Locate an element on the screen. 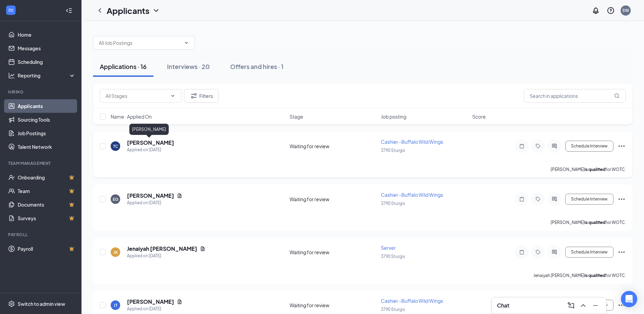 This screenshot has height=314, width=644. a: DocumentsCrown is located at coordinates (47, 204).